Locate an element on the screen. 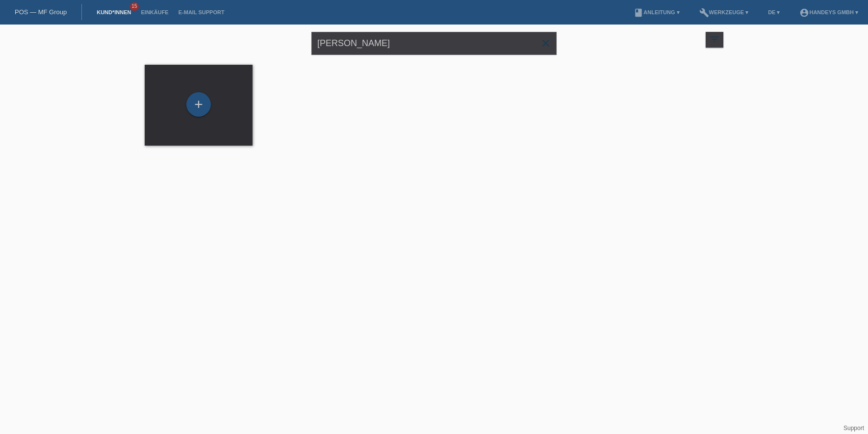  span: 15 is located at coordinates (134, 6).